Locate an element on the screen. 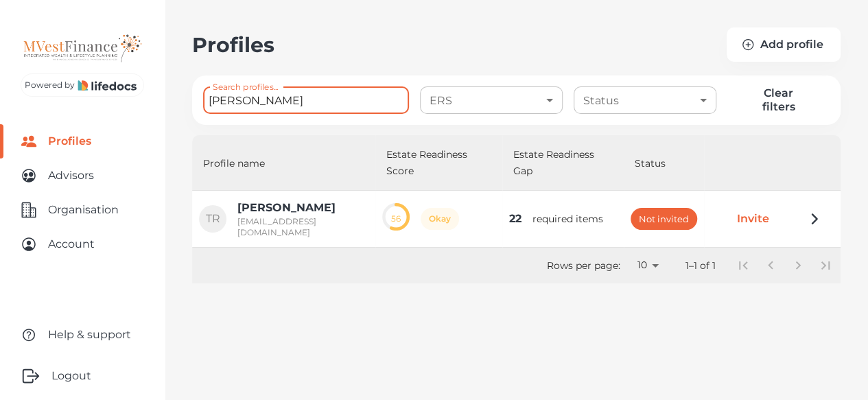 This screenshot has height=400, width=868. input: Type name or email is located at coordinates (306, 100).